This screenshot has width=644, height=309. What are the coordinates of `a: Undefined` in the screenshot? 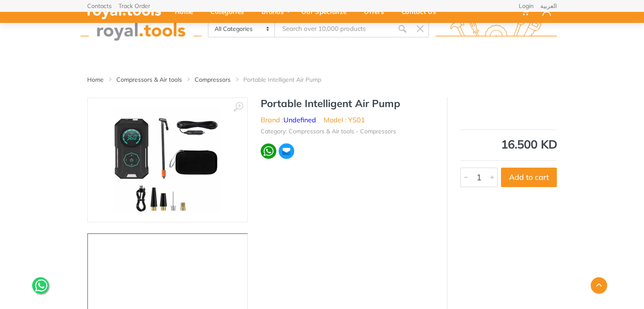 It's located at (300, 120).